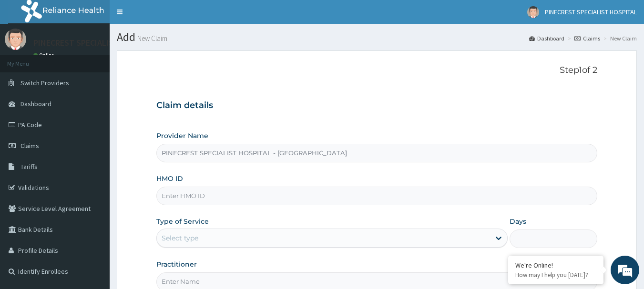 This screenshot has height=289, width=644. Describe the element at coordinates (518, 221) in the screenshot. I see `label: Days` at that location.